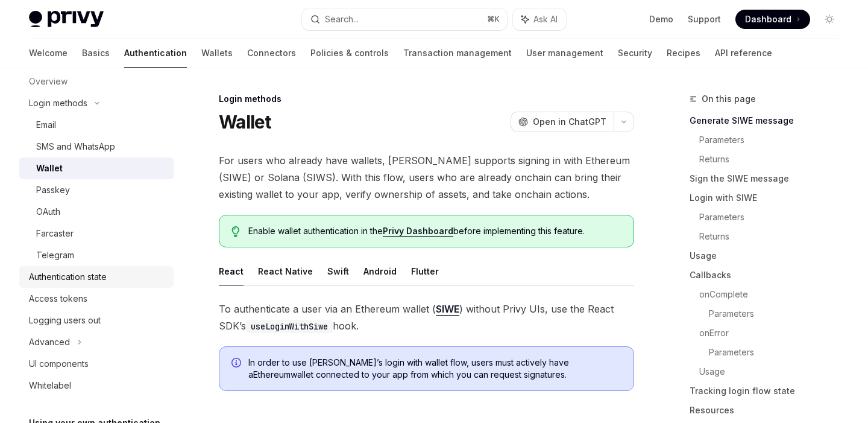  I want to click on a: Tracking login flow state, so click(769, 391).